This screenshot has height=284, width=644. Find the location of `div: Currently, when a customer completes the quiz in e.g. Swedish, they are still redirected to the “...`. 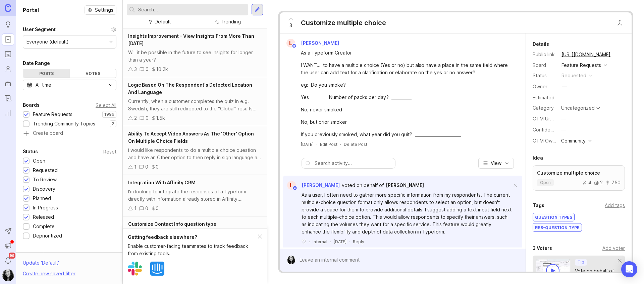

div: Currently, when a customer completes the quiz in e.g. Swedish, they are still redirected to the “... is located at coordinates (195, 105).